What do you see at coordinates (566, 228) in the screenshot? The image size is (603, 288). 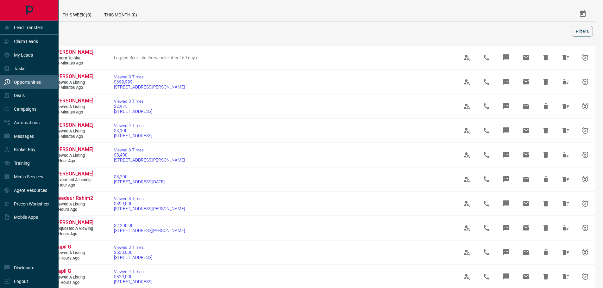 I see `span: Hide All from Karen Sia` at bounding box center [566, 228].